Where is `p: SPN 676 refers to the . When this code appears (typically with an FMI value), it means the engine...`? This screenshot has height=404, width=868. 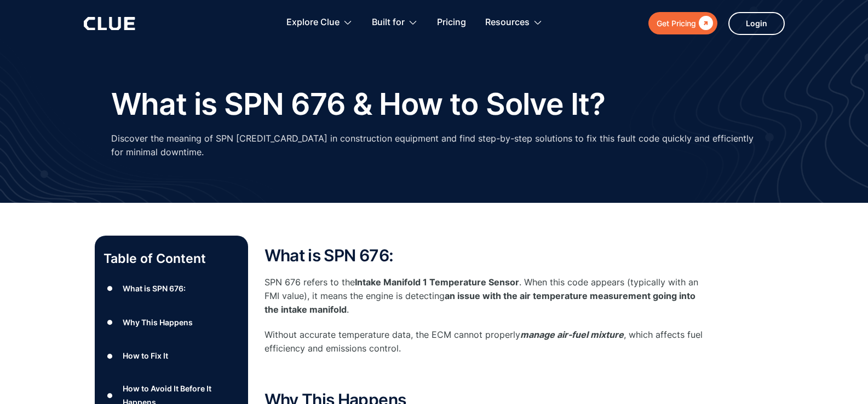 p: SPN 676 refers to the . When this code appears (typically with an FMI value), it means the engine... is located at coordinates (484, 296).